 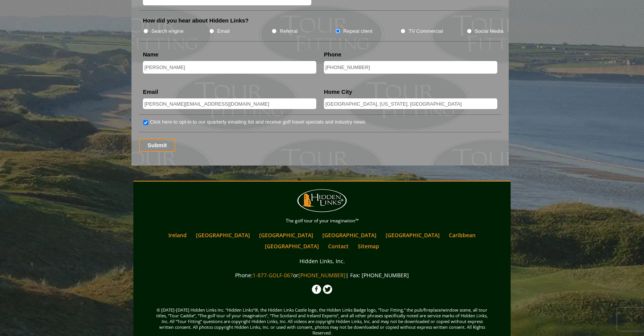 What do you see at coordinates (489, 31) in the screenshot?
I see `label: Social Media` at bounding box center [489, 31].